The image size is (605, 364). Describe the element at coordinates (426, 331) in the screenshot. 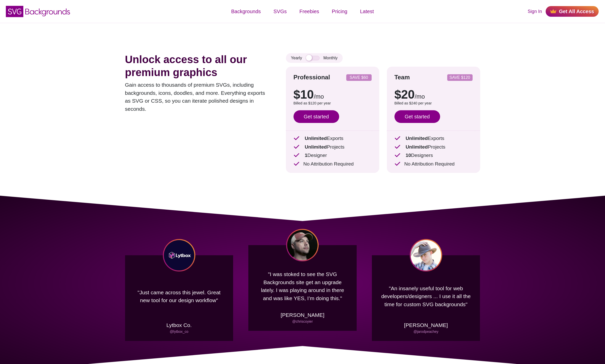

I see `a: @jarodpeachey` at that location.